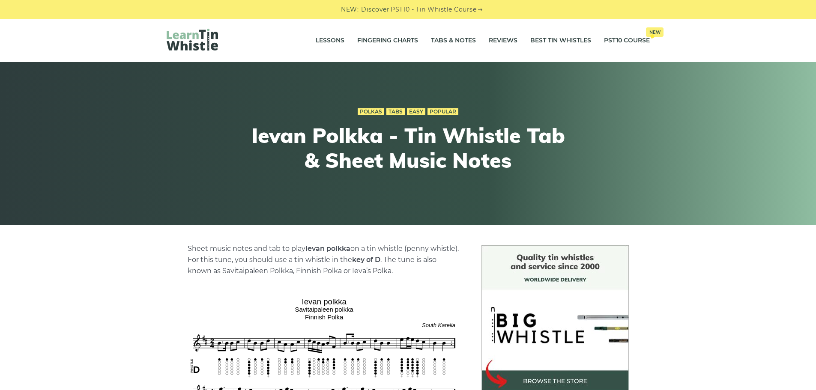 The image size is (816, 390). Describe the element at coordinates (561, 41) in the screenshot. I see `a: Best Tin Whistles` at that location.